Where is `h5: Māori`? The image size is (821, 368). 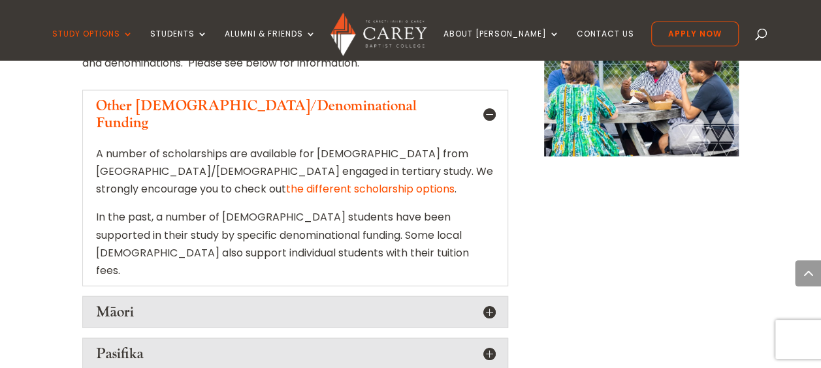 h5: Māori is located at coordinates (295, 312).